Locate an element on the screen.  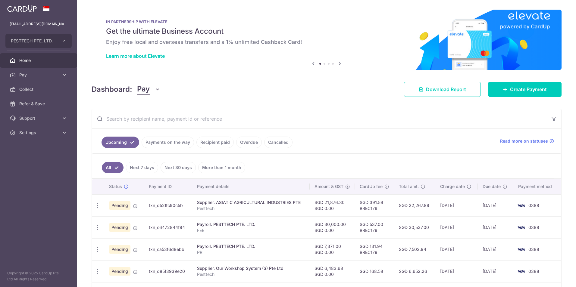
td: SGD 6,483.68 SGD 0.00 is located at coordinates (332, 271).